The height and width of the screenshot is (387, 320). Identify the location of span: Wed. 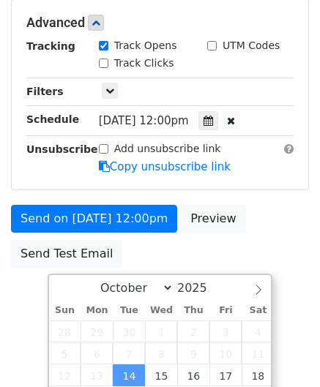
(161, 310).